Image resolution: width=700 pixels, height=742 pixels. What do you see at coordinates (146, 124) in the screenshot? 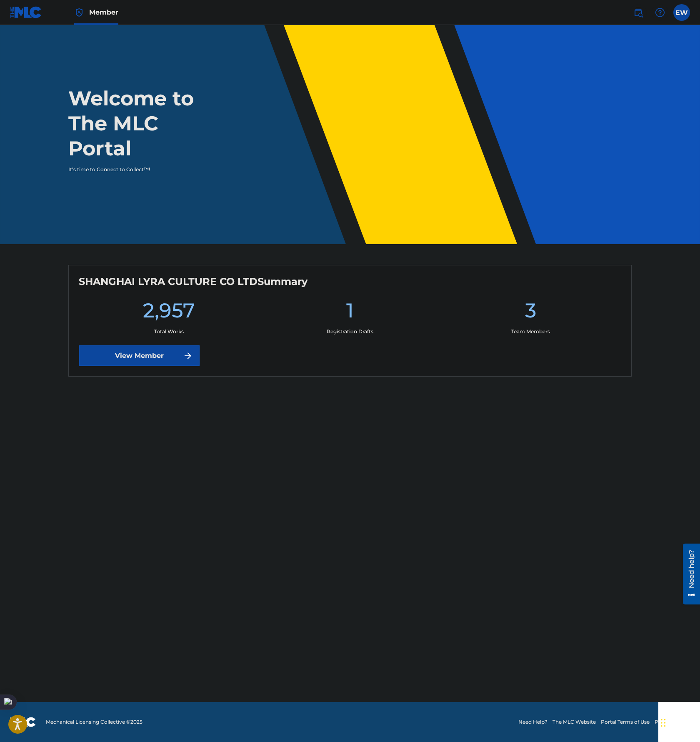
I see `h1: Welcome to The MLC Portal` at bounding box center [146, 124].